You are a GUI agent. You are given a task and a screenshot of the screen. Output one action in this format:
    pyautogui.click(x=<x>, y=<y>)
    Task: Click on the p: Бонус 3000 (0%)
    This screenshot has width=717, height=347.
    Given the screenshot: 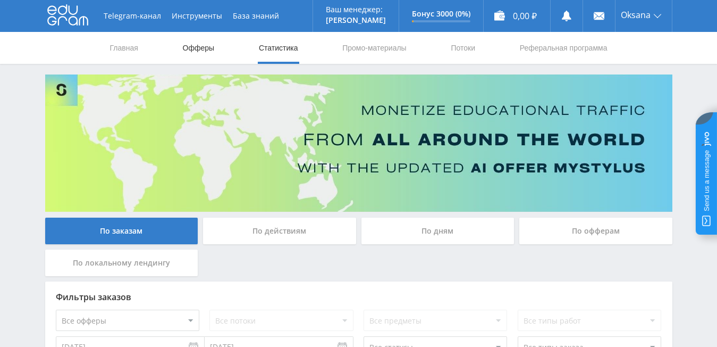 What is the action you would take?
    pyautogui.click(x=441, y=14)
    